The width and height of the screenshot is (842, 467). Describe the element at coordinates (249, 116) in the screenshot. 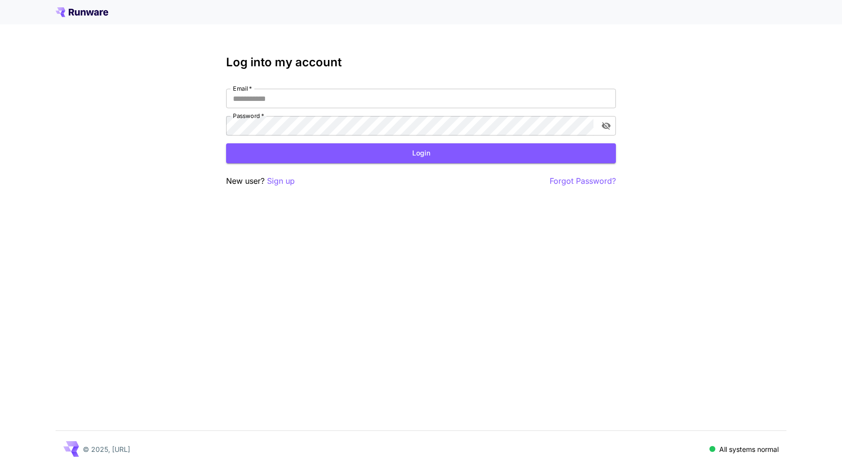

I see `label: Password` at that location.